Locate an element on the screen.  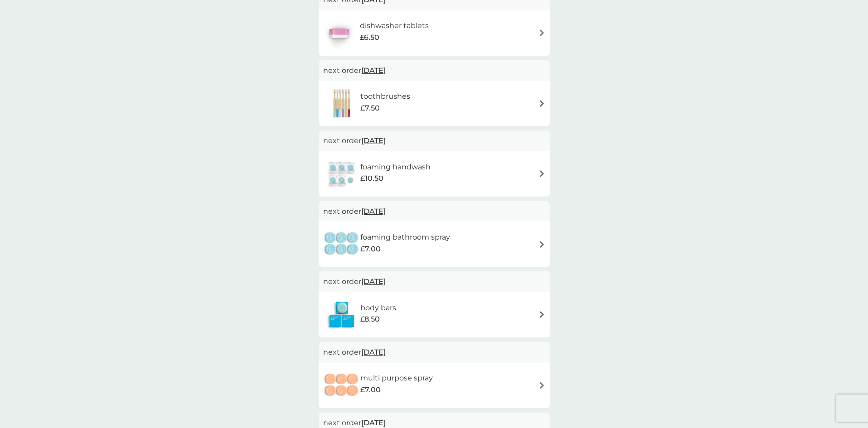
h6: dishwasher tablets is located at coordinates (394, 26).